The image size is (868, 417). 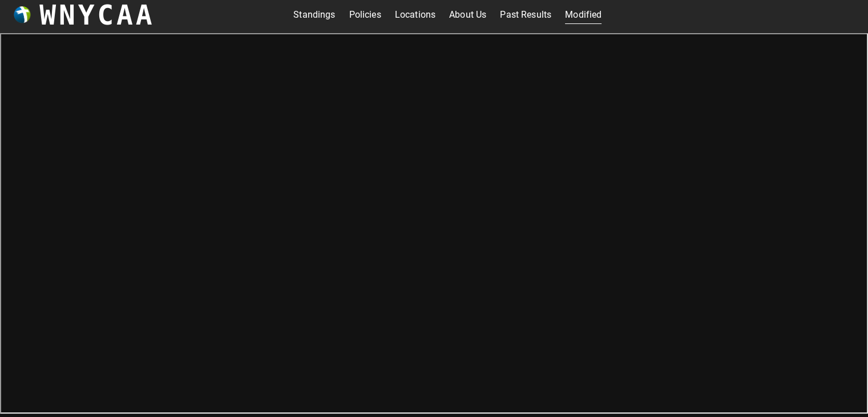 I want to click on a: Past Results, so click(x=525, y=15).